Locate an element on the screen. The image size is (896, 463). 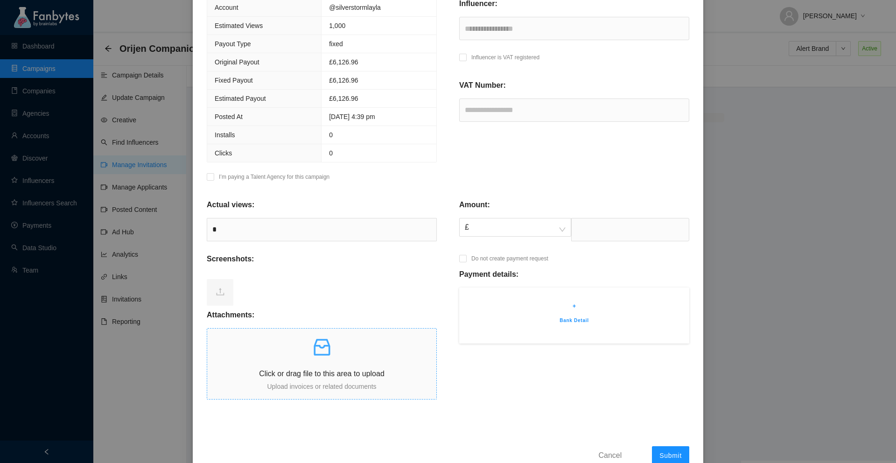
p: Amount: is located at coordinates (474, 205).